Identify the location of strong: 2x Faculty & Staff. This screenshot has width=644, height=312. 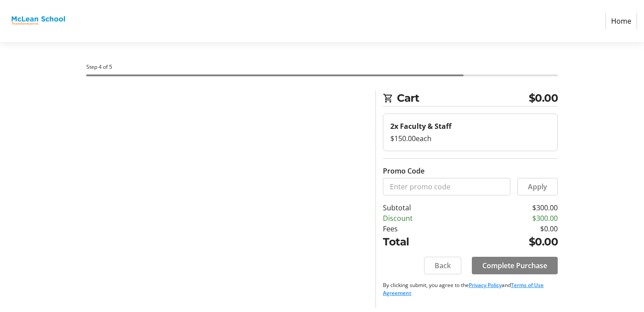
(421, 126).